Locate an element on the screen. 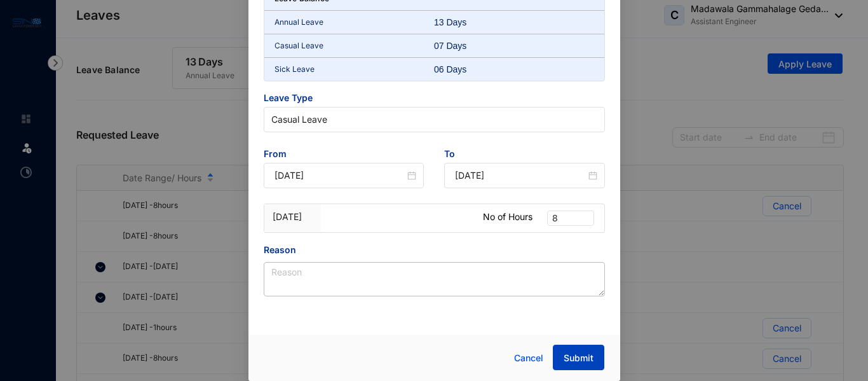 Image resolution: width=868 pixels, height=381 pixels. span: Leave Type is located at coordinates (434, 99).